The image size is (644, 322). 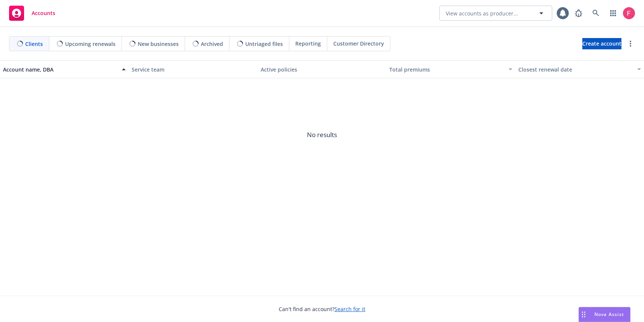 What do you see at coordinates (193, 70) in the screenshot?
I see `div: Service team` at bounding box center [193, 70].